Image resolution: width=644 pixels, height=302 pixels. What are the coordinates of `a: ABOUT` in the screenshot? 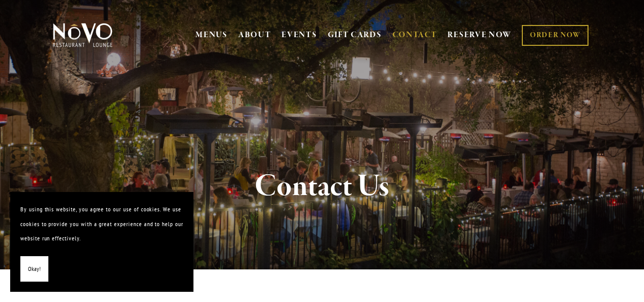 It's located at (254, 35).